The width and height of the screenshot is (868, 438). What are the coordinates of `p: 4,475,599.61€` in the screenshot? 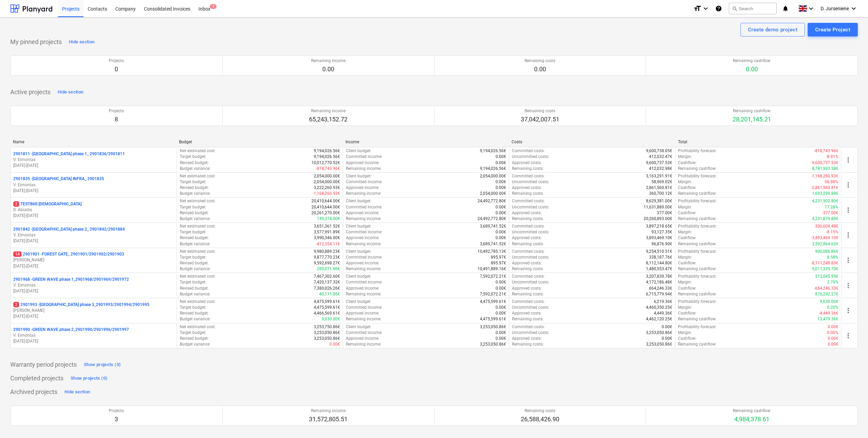 It's located at (327, 302).